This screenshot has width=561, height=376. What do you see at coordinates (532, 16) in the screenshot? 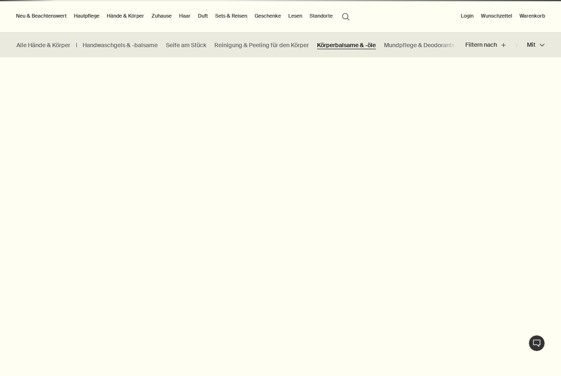
I see `button: Warenkorb` at bounding box center [532, 16].